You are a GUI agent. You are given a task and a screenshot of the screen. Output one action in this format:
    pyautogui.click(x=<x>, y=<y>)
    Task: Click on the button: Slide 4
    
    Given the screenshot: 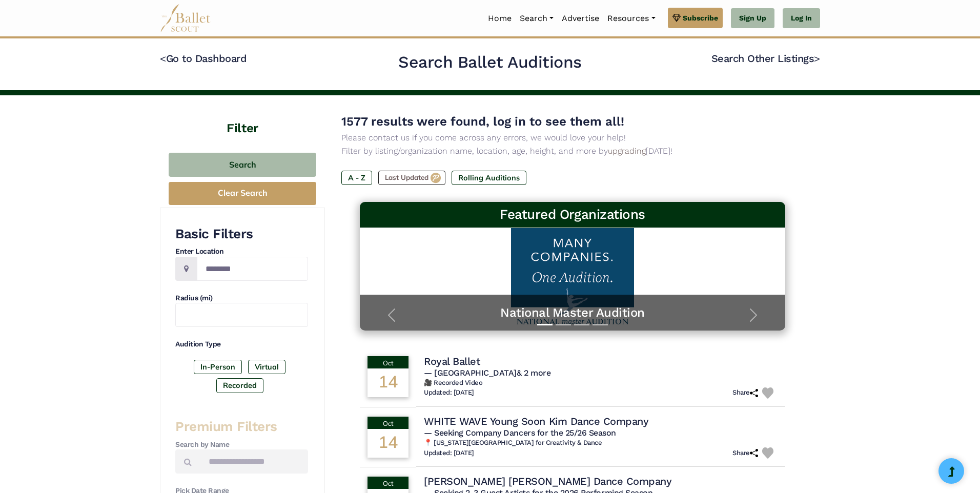 What is the action you would take?
    pyautogui.click(x=600, y=324)
    